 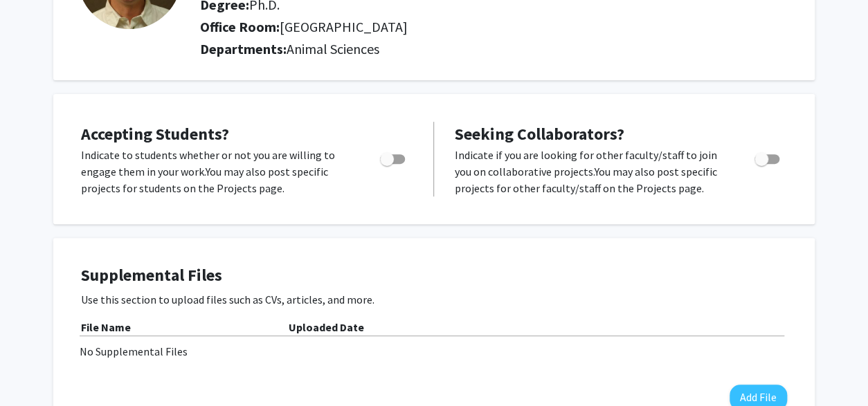 What do you see at coordinates (591, 172) in the screenshot?
I see `p: Indicate if you are looking for other faculty/staff to join you on collaborative projects. You ma...` at bounding box center [591, 172].